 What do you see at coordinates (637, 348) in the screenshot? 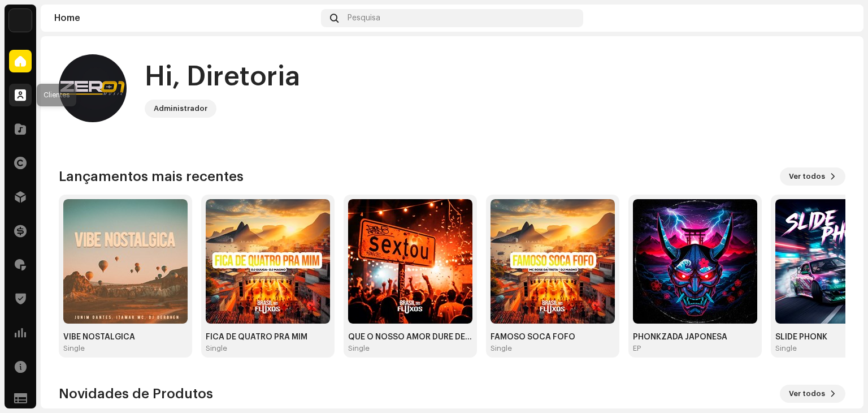
I see `div: EP` at bounding box center [637, 348].